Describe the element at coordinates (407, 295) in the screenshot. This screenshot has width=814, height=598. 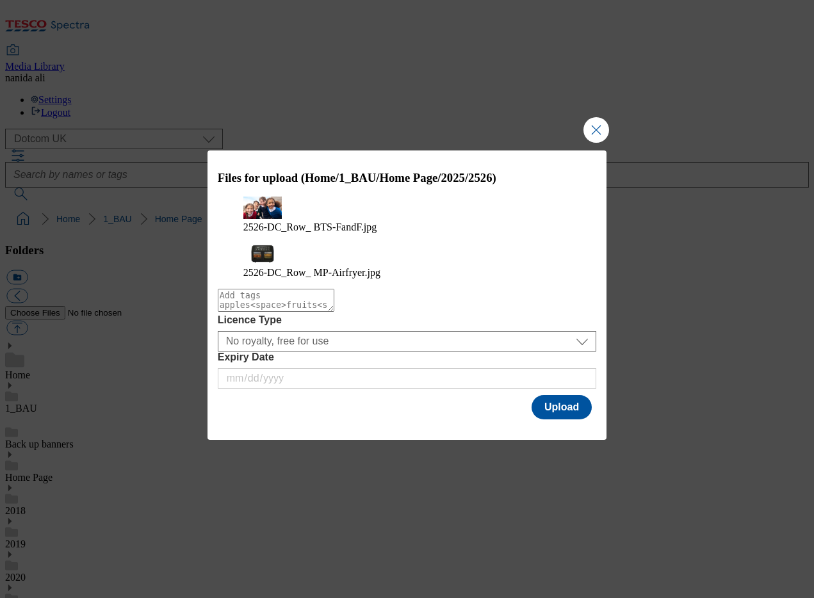
I see `div: Modal` at that location.